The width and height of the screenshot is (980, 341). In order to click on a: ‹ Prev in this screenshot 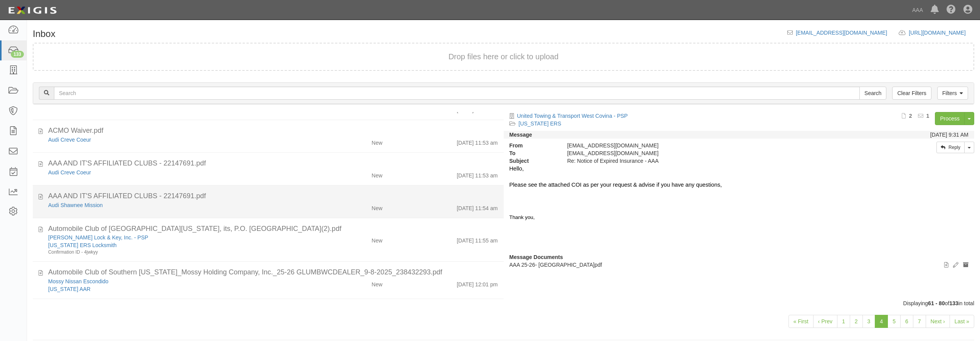, I will do `click(825, 321)`.